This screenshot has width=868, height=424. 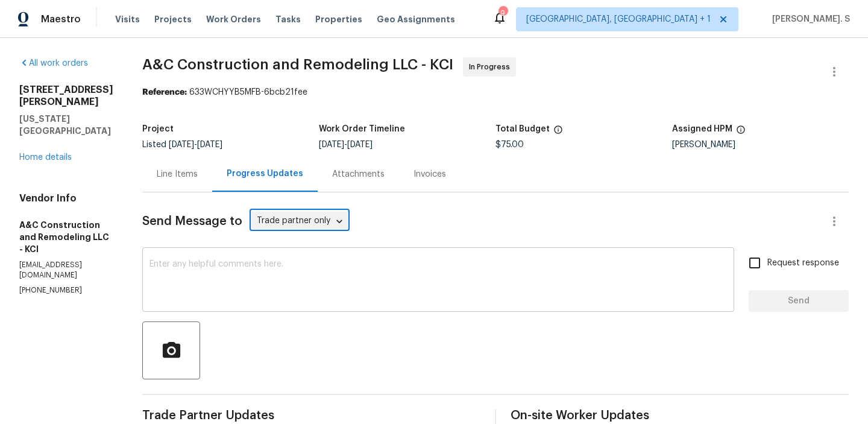 I want to click on span: Tasks, so click(x=288, y=19).